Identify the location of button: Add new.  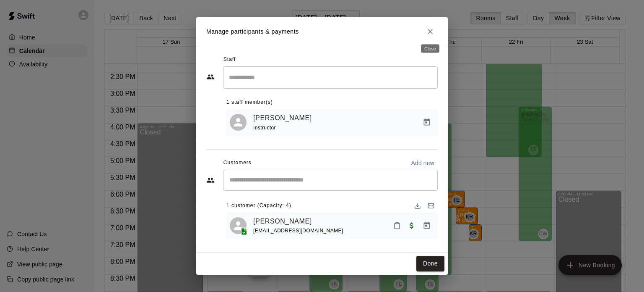
(423, 163).